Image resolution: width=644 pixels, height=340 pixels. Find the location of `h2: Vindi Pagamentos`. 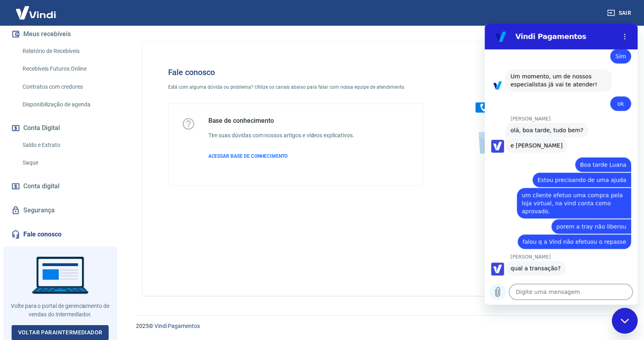

h2: Vindi Pagamentos is located at coordinates (80, 13).